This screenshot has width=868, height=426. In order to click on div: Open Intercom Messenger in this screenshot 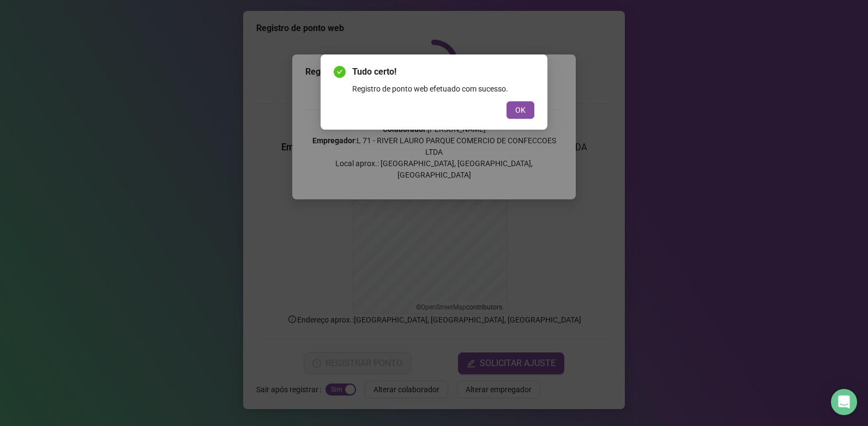, I will do `click(844, 402)`.